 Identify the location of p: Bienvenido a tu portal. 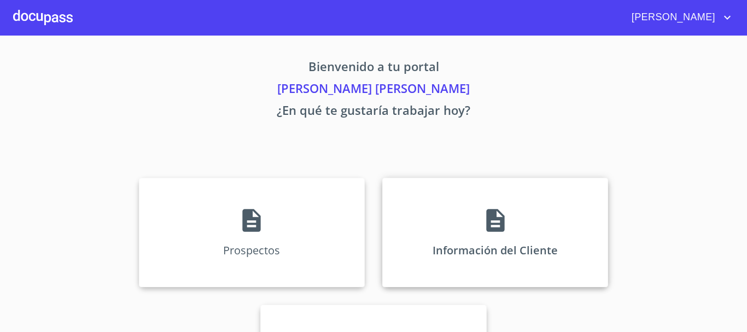
(374, 68).